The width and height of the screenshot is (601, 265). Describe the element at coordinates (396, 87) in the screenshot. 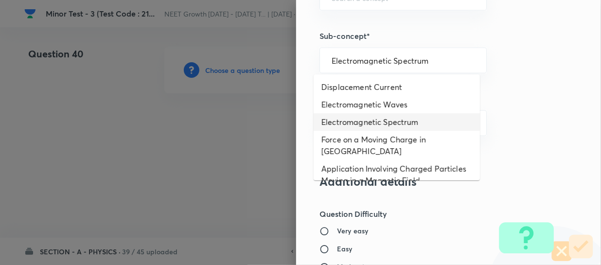

I see `li: Displacement Current` at that location.